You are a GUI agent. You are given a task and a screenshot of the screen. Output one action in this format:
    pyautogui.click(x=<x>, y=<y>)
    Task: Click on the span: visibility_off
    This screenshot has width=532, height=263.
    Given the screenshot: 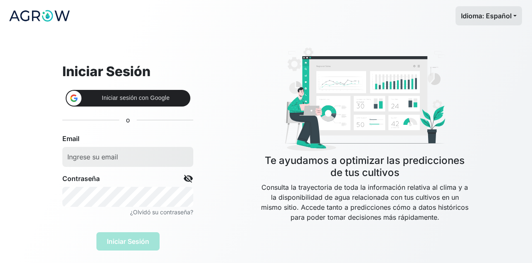 What is the action you would take?
    pyautogui.click(x=188, y=178)
    